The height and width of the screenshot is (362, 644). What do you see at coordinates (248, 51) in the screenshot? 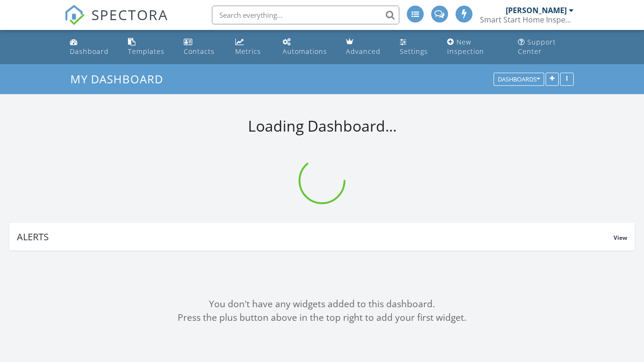
I see `div: Metrics` at bounding box center [248, 51].